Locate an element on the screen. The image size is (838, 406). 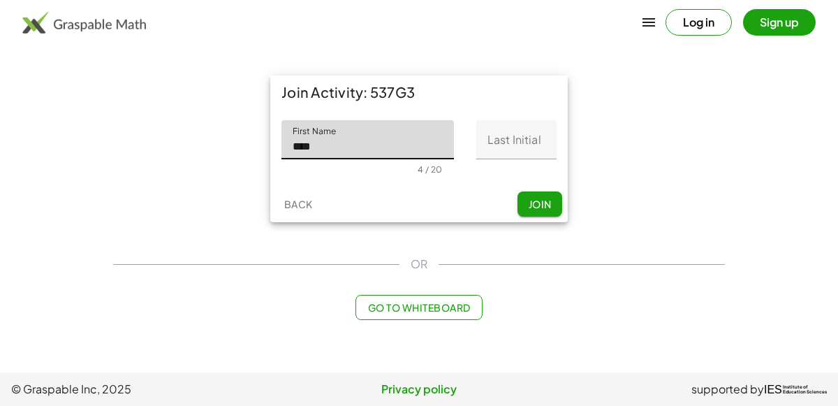
span: Back is located at coordinates (298, 204).